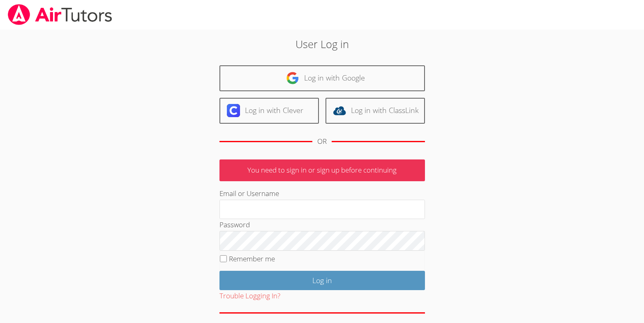  What do you see at coordinates (322, 170) in the screenshot?
I see `p: You need to sign in or sign up before continuing` at bounding box center [322, 170].